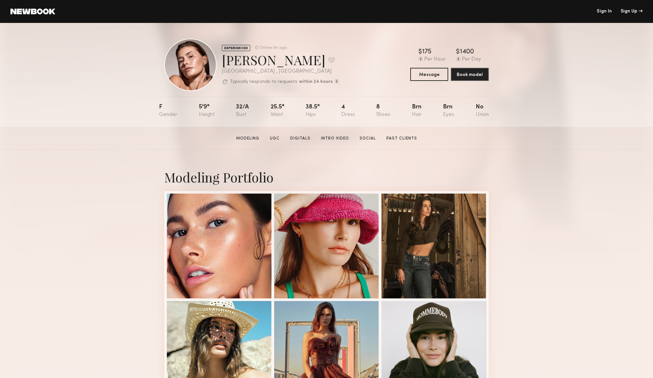 The image size is (653, 378). Describe the element at coordinates (168, 111) in the screenshot. I see `div: F` at that location.